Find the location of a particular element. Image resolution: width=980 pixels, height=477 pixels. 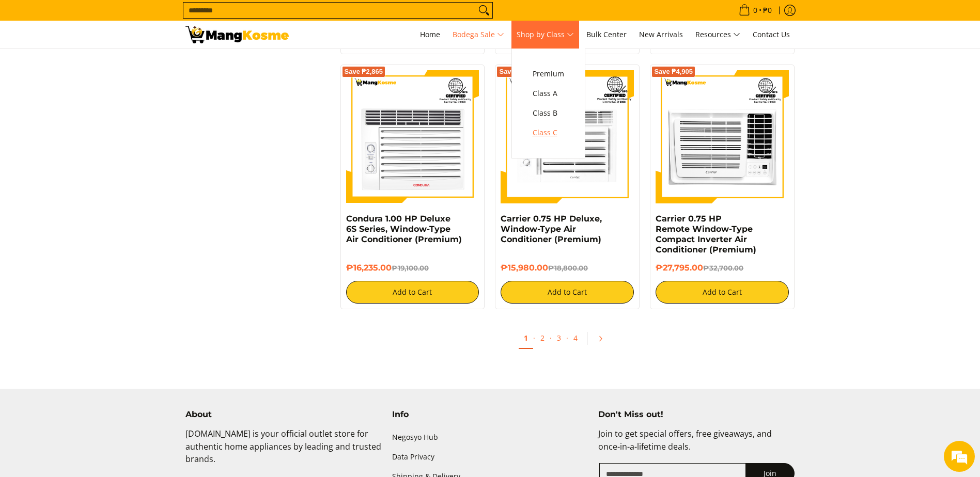

a: Negosyo Hub is located at coordinates (490, 437).